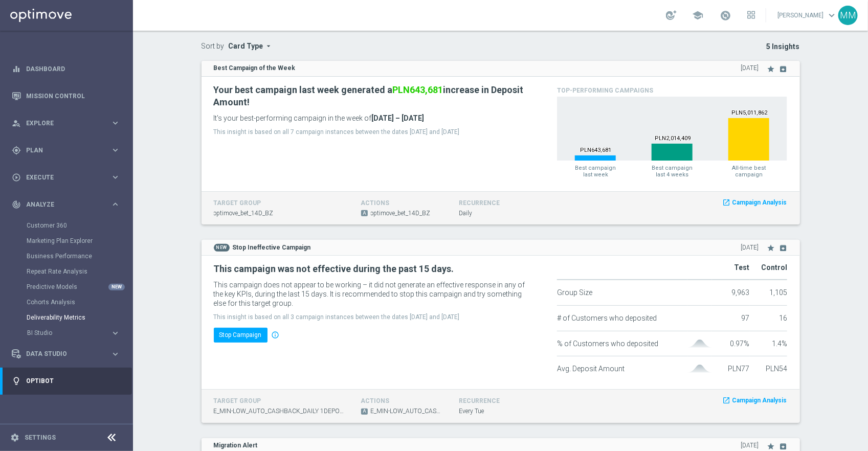  Describe the element at coordinates (66, 381) in the screenshot. I see `button: lightbulb Optibot` at that location.